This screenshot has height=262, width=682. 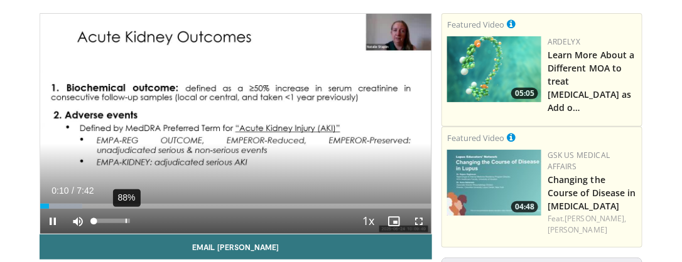 I want to click on span: 7:42, so click(x=85, y=191).